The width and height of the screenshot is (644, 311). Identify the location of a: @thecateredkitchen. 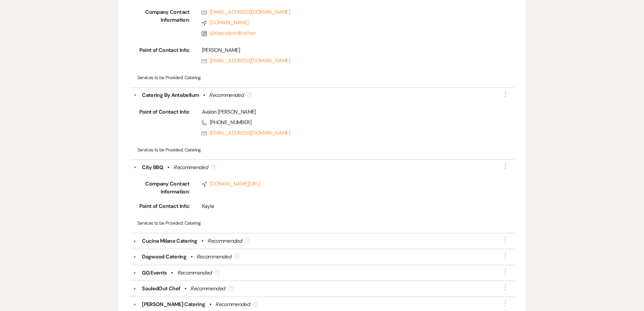
(233, 33).